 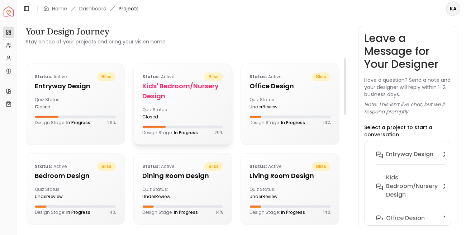 What do you see at coordinates (413, 222) in the screenshot?
I see `button: Office design` at bounding box center [413, 222].